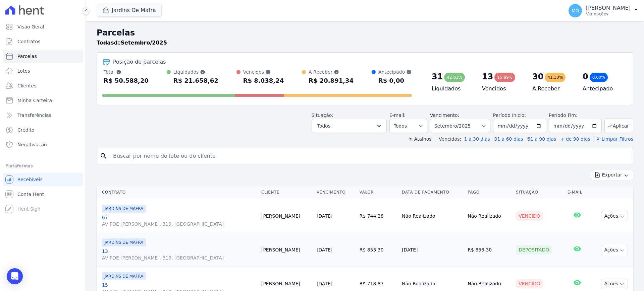  What do you see at coordinates (612, 175) in the screenshot?
I see `button: Exportar` at bounding box center [612, 175].